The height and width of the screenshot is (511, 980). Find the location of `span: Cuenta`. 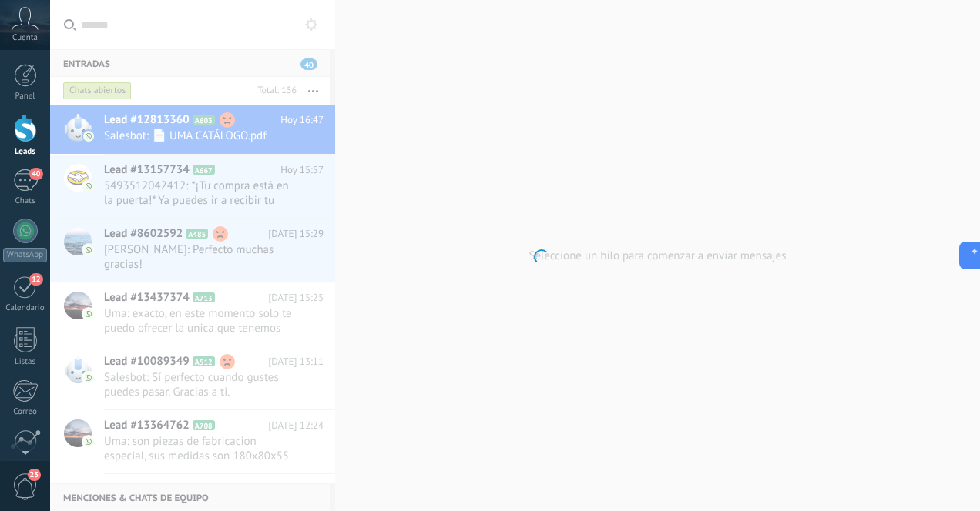

span: Cuenta is located at coordinates (25, 38).